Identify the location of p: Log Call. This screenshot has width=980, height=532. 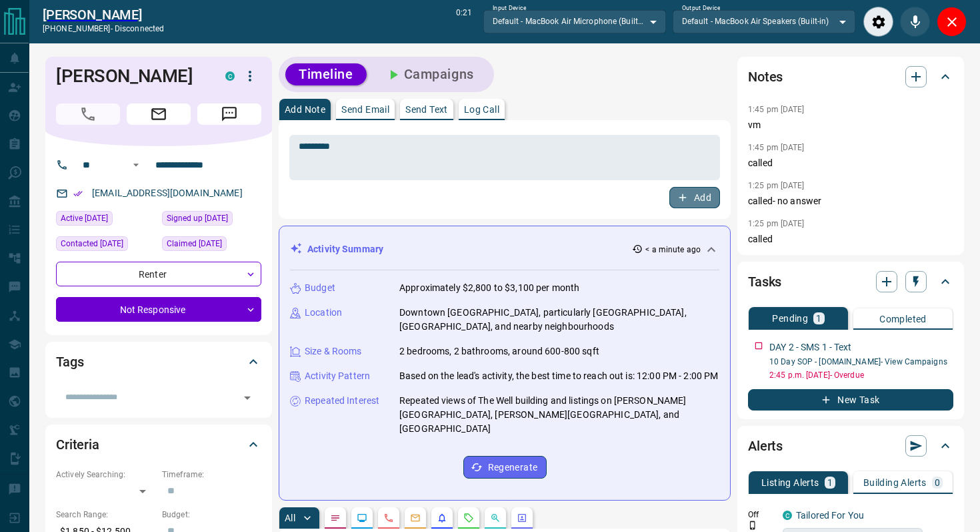
(481, 110).